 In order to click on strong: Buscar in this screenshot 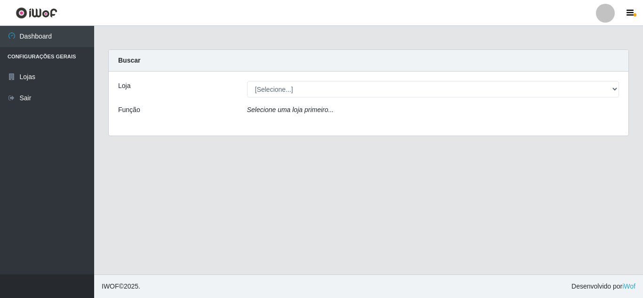, I will do `click(129, 60)`.